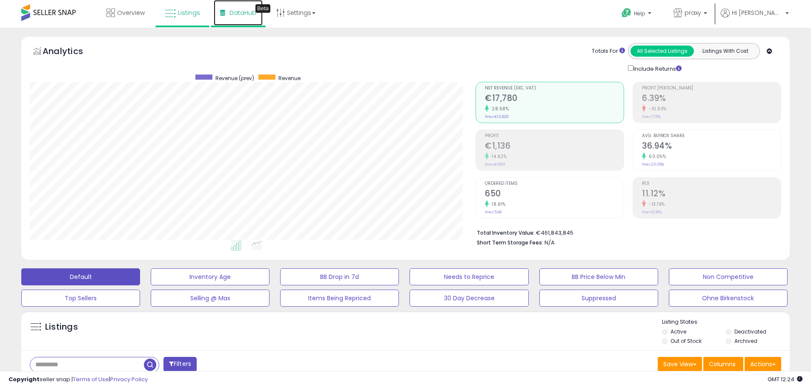 Image resolution: width=811 pixels, height=388 pixels. I want to click on span: Revenue (prev), so click(234, 78).